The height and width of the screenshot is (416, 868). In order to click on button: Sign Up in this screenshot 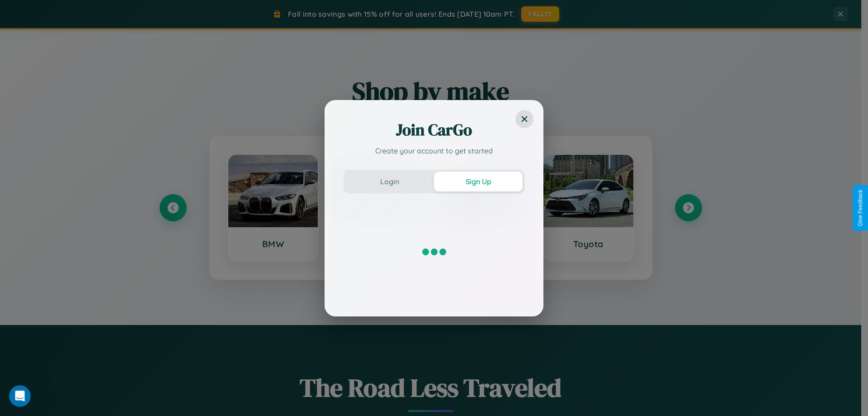, I will do `click(478, 182)`.